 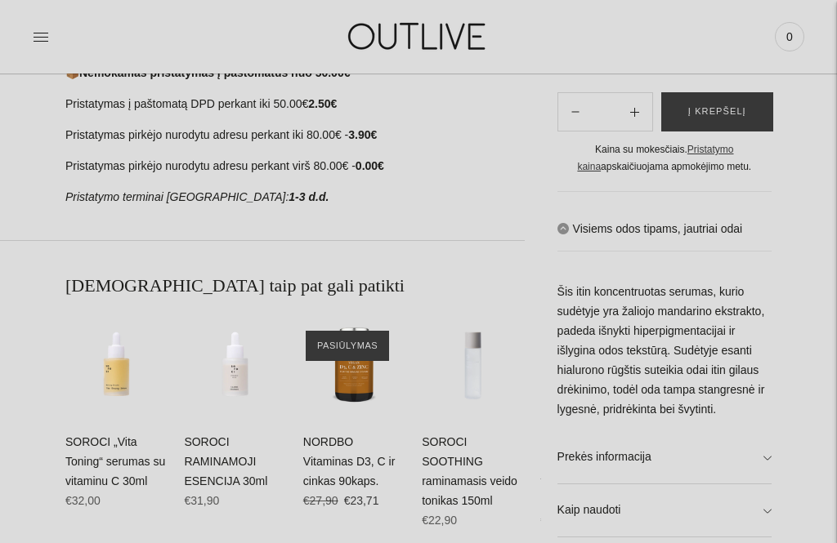 I want to click on s: €27,90, so click(x=320, y=501).